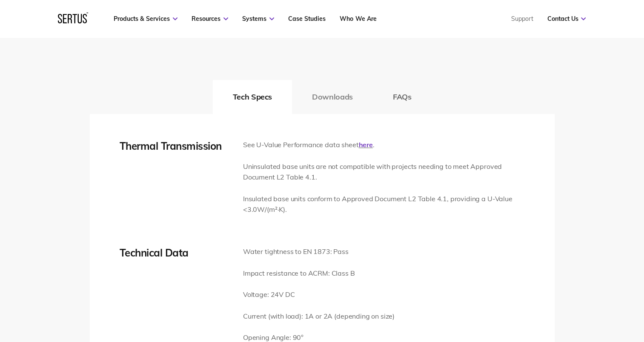 The image size is (644, 342). What do you see at coordinates (522, 19) in the screenshot?
I see `a: Support` at bounding box center [522, 19].